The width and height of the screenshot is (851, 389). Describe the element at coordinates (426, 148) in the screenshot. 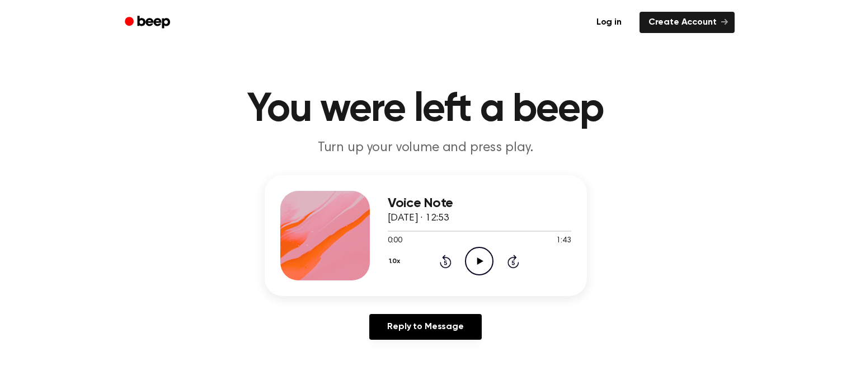

I see `p: Turn up your volume and press play.` at that location.